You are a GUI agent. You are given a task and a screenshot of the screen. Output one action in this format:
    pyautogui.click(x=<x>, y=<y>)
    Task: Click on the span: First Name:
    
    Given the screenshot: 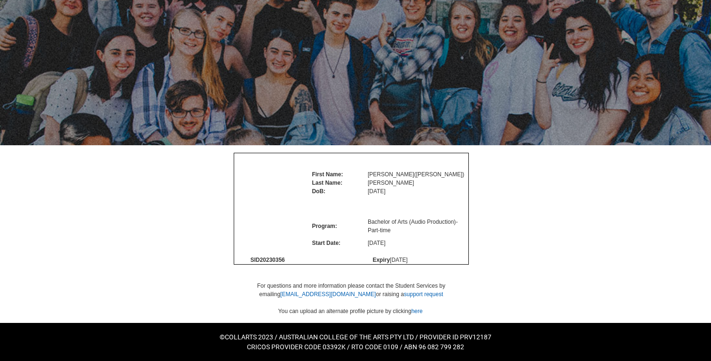 What is the action you would take?
    pyautogui.click(x=327, y=174)
    